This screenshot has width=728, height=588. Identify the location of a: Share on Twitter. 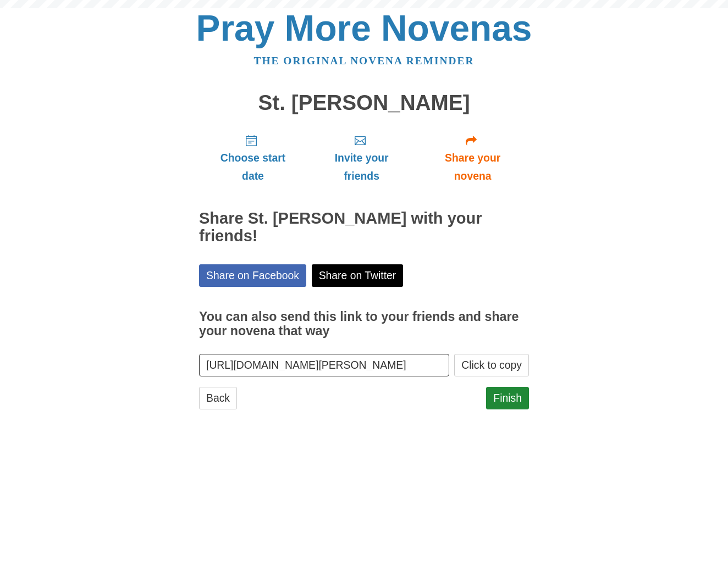
(357, 275).